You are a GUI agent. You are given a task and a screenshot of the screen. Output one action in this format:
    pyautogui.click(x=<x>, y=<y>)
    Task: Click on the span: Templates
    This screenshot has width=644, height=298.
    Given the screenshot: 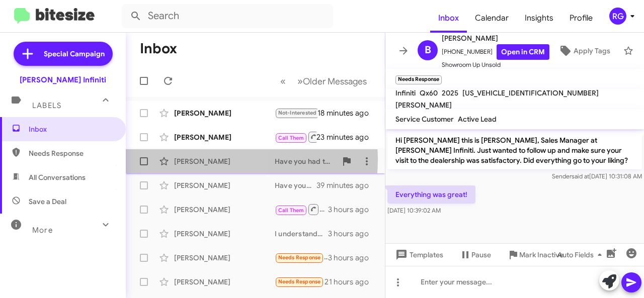 What is the action you would take?
    pyautogui.click(x=418, y=255)
    